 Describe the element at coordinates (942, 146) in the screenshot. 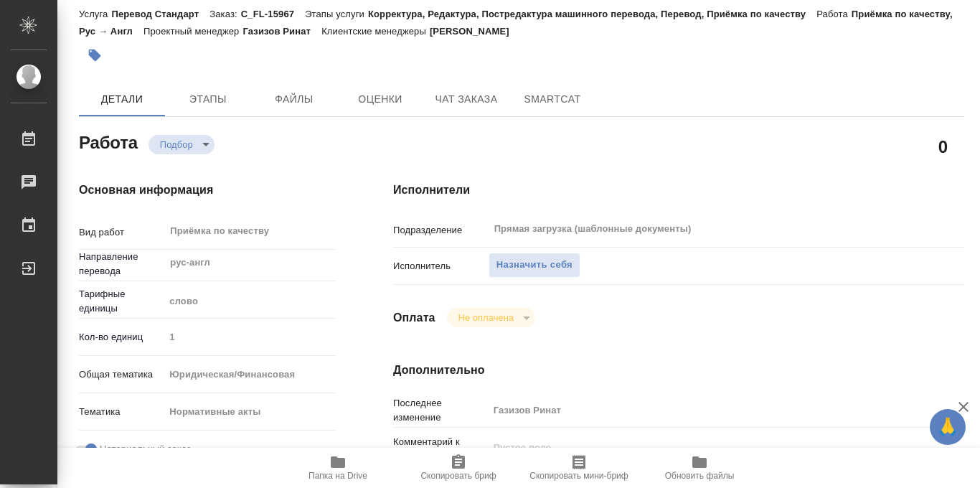

I see `h2: 0` at that location.